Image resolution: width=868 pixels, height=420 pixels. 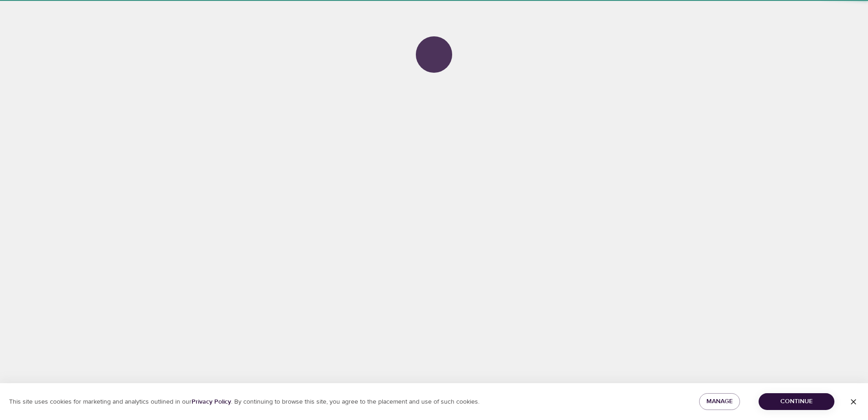 I want to click on span: Continue, so click(x=796, y=401).